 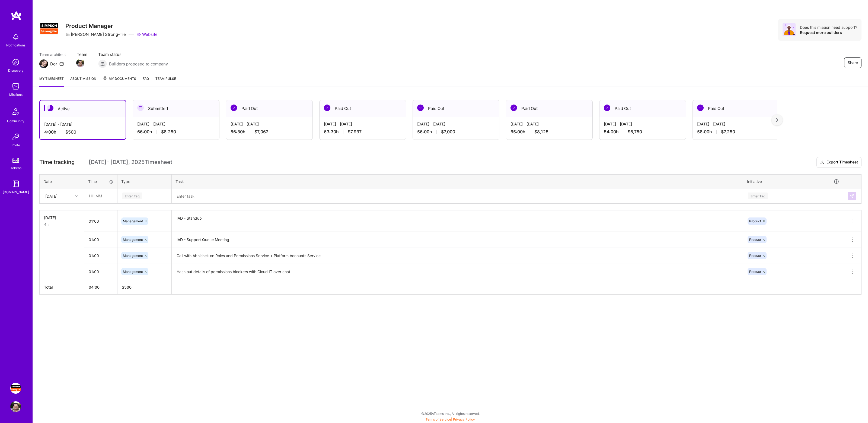 What do you see at coordinates (80, 63) in the screenshot?
I see `img: Team Member Avatar` at bounding box center [80, 63].